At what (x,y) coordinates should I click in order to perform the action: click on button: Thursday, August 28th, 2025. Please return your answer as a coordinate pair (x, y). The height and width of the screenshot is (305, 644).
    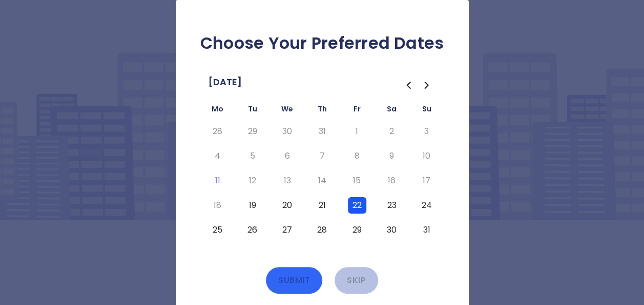
    Looking at the image, I should click on (322, 230).